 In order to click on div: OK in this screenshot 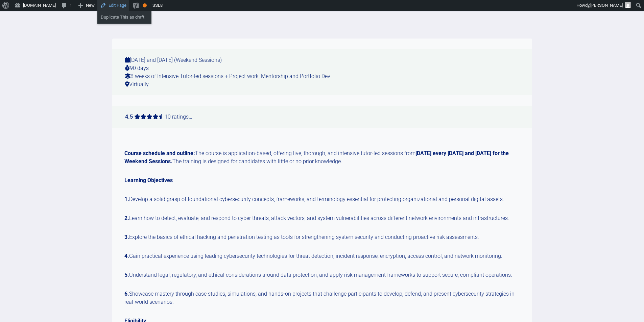, I will do `click(145, 5)`.